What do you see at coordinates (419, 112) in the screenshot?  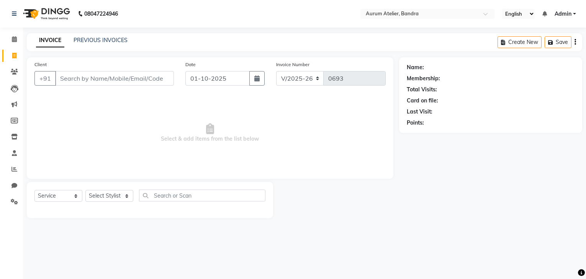 I see `div: Last Visit:` at bounding box center [419, 112].